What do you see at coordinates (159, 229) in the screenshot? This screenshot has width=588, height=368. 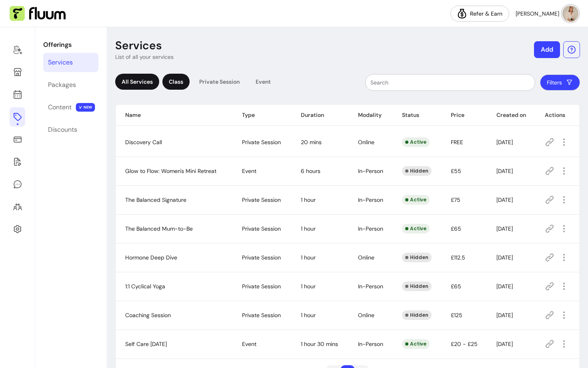 I see `span: The Balanced Mum-to-Be` at bounding box center [159, 229].